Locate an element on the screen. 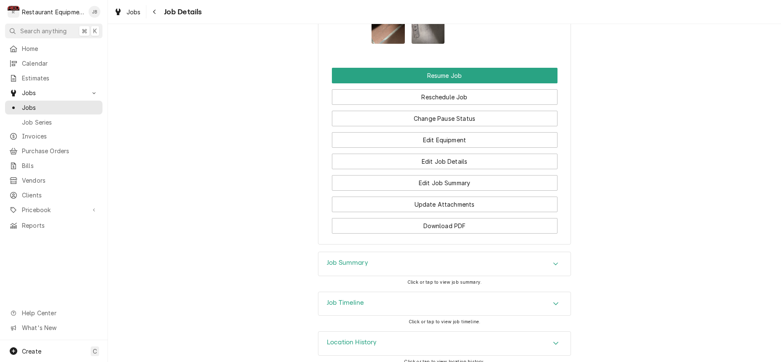  span: Job Series is located at coordinates (60, 122).